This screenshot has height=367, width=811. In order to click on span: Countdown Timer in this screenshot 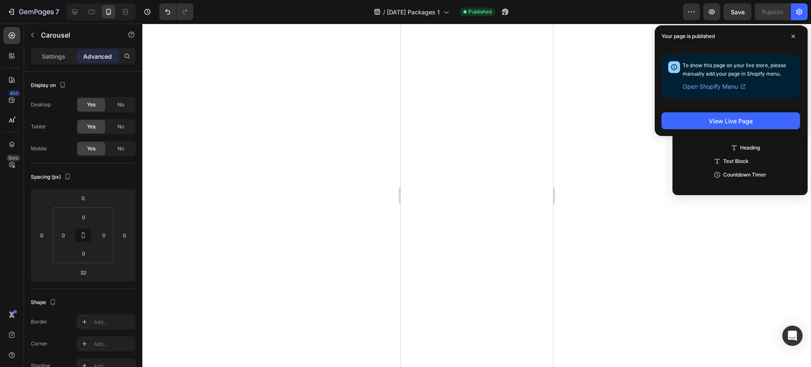, I will do `click(744, 175)`.